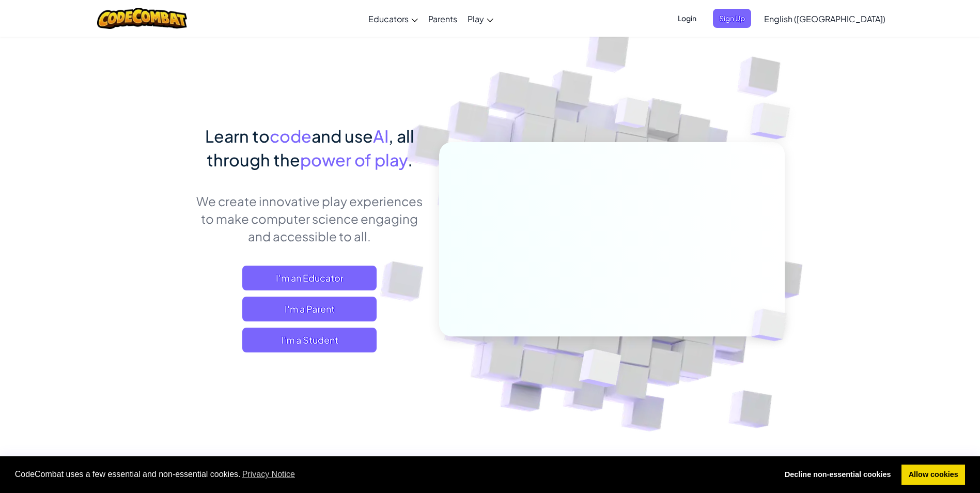 The width and height of the screenshot is (980, 493). What do you see at coordinates (481, 18) in the screenshot?
I see `a: Play` at bounding box center [481, 18].